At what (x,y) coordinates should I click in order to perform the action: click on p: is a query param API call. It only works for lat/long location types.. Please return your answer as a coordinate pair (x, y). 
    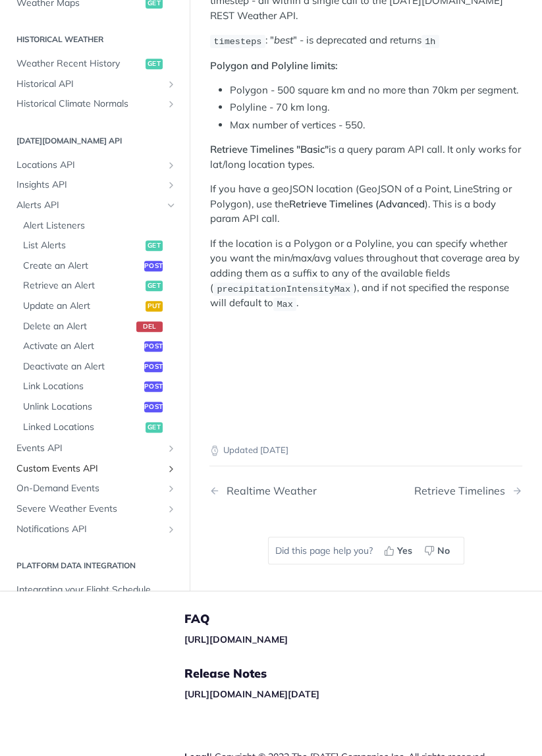
    Looking at the image, I should click on (365, 157).